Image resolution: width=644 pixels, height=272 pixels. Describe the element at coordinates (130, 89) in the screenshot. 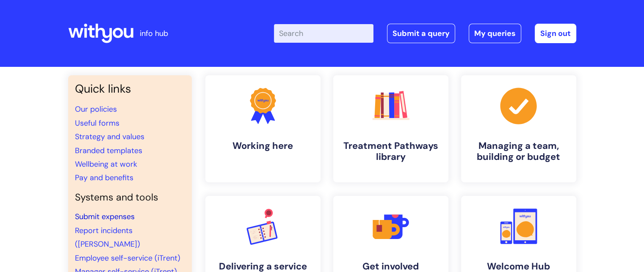

I see `h3: Quick links` at that location.